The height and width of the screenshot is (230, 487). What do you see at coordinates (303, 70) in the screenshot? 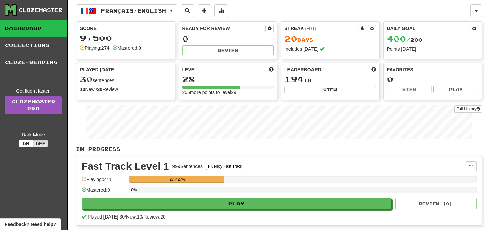
I see `span: Leaderboard` at bounding box center [303, 70].